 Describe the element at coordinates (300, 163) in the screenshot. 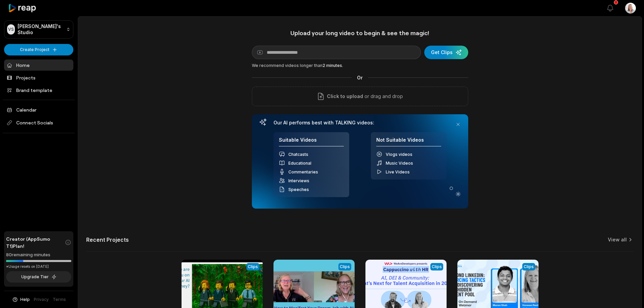

I see `span: Educational` at that location.